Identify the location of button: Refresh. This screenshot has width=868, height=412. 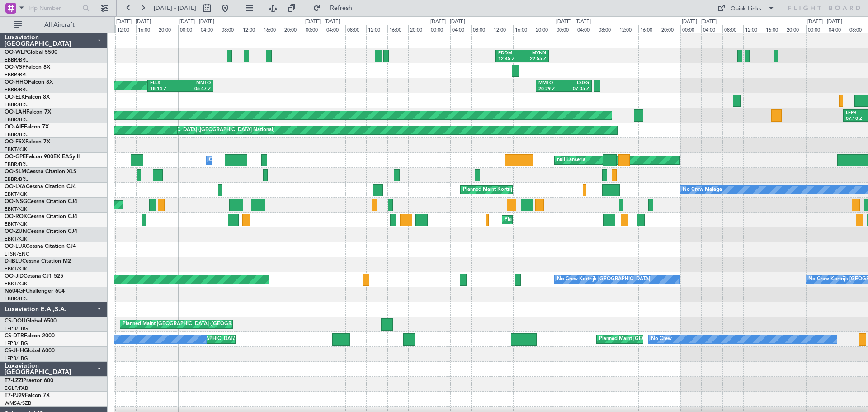
(336, 8).